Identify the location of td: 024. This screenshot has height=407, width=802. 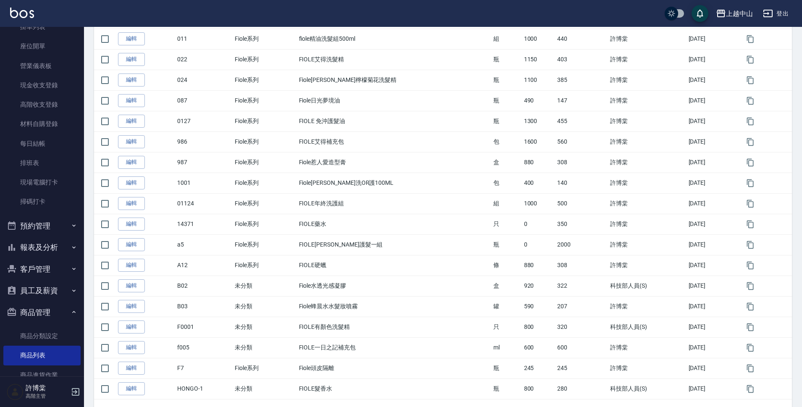
(204, 80).